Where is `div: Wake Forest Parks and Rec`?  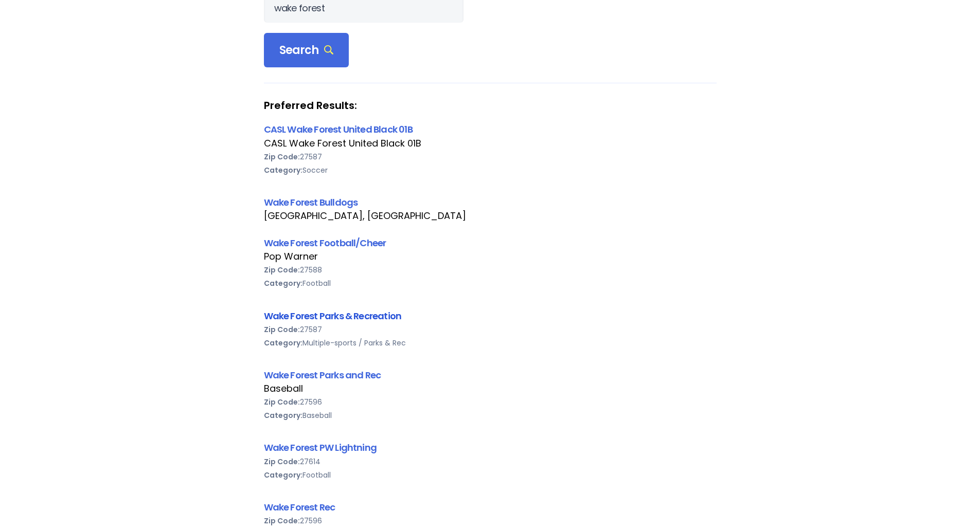
div: Wake Forest Parks and Rec is located at coordinates (490, 374).